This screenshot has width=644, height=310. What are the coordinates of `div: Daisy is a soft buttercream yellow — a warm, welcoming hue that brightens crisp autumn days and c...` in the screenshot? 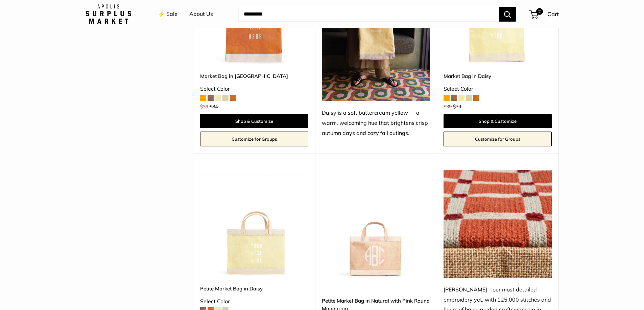 It's located at (376, 123).